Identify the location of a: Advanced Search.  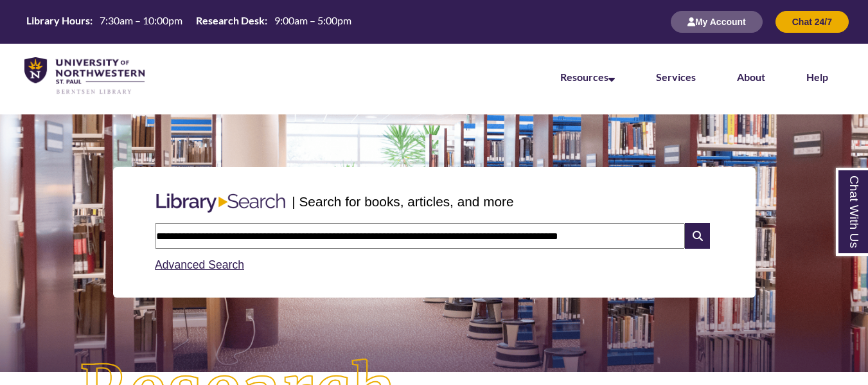
(200, 265).